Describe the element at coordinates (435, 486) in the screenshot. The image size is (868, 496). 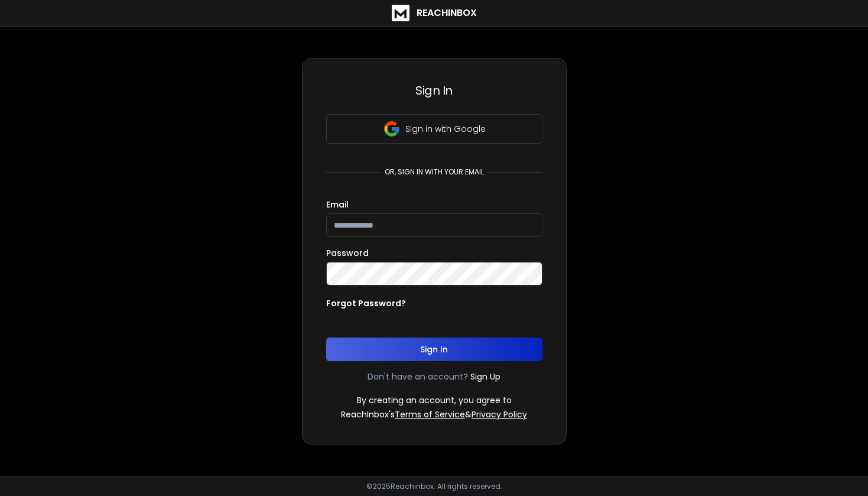
I see `p: © 2025 Reachinbox. All rights reserved.` at that location.